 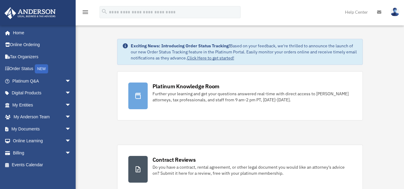 What do you see at coordinates (42, 105) in the screenshot?
I see `a: My Entitiesarrow_drop_down` at bounding box center [42, 105].